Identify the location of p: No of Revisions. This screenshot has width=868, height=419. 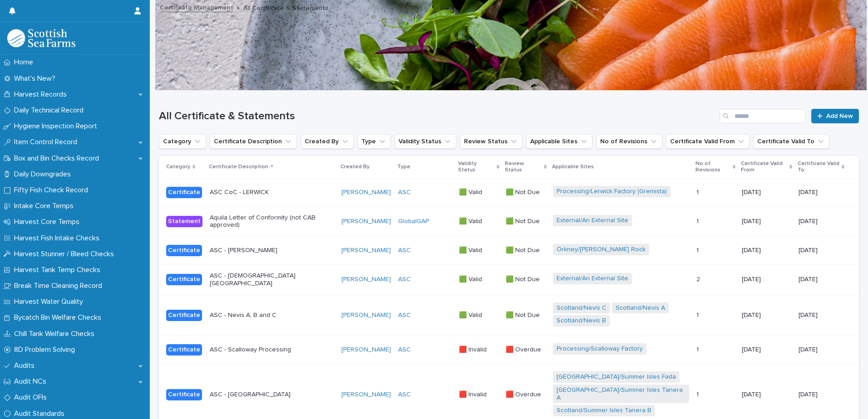
(713, 167).